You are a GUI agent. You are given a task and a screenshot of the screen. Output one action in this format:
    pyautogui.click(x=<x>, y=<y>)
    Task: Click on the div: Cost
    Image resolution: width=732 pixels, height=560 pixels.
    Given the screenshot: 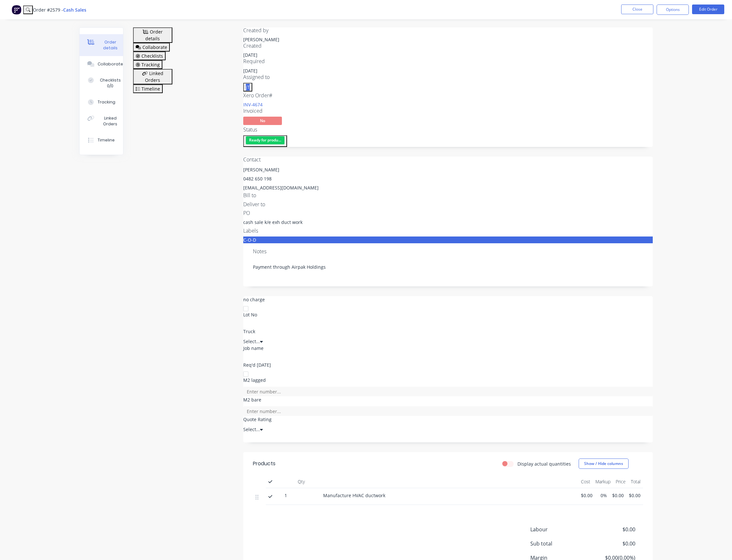 What is the action you would take?
    pyautogui.click(x=586, y=482)
    